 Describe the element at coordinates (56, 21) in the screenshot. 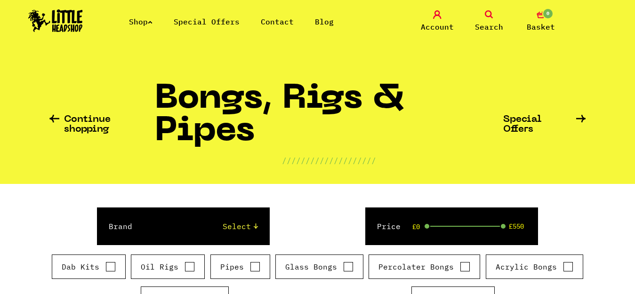

I see `img: Little Head Shop Logo` at that location.